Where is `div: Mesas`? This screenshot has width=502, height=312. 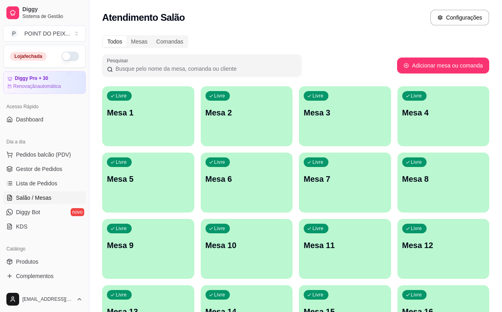 div: Mesas is located at coordinates (139, 42).